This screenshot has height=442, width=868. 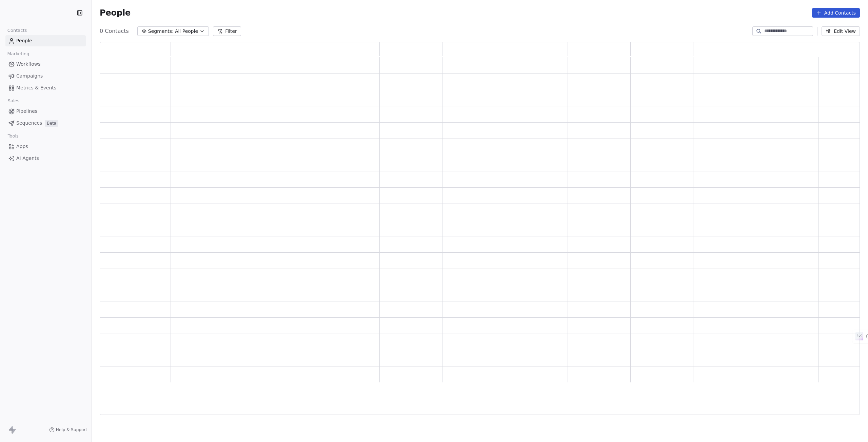 What do you see at coordinates (836, 13) in the screenshot?
I see `button: Add Contacts` at bounding box center [836, 13].